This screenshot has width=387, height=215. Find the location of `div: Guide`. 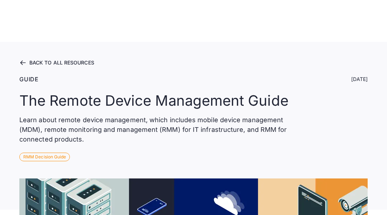

div: Guide is located at coordinates (29, 79).